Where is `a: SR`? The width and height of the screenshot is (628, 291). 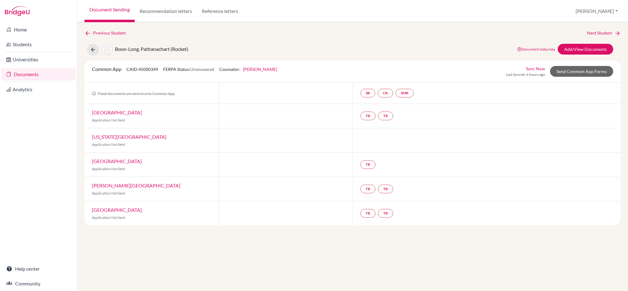
a: SR is located at coordinates (368, 93).